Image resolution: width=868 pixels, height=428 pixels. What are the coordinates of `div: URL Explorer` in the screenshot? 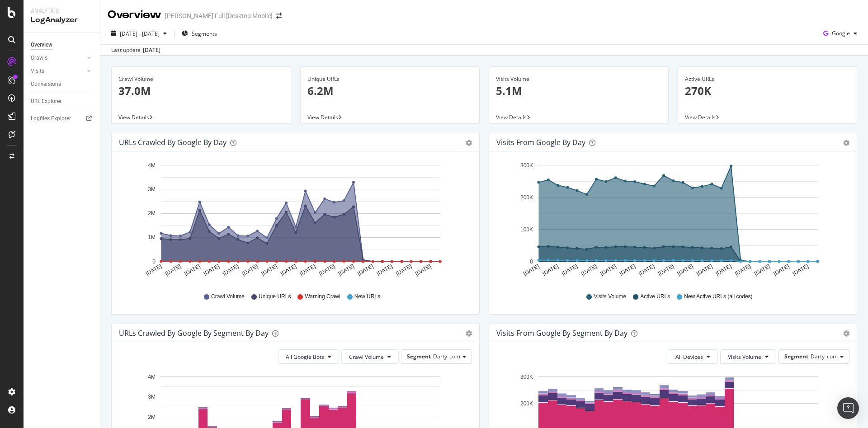 It's located at (46, 102).